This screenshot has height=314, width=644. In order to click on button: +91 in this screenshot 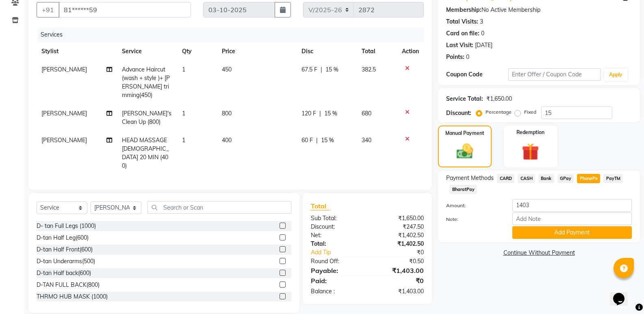, I will do `click(48, 10)`.